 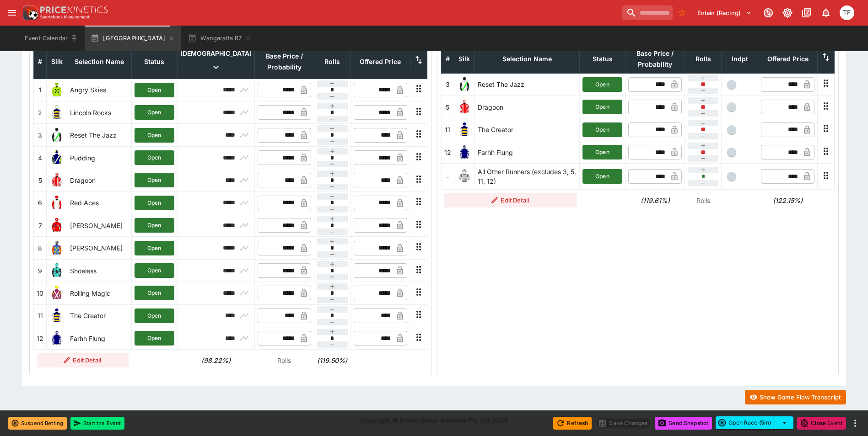 I want to click on button: open drawer, so click(x=12, y=13).